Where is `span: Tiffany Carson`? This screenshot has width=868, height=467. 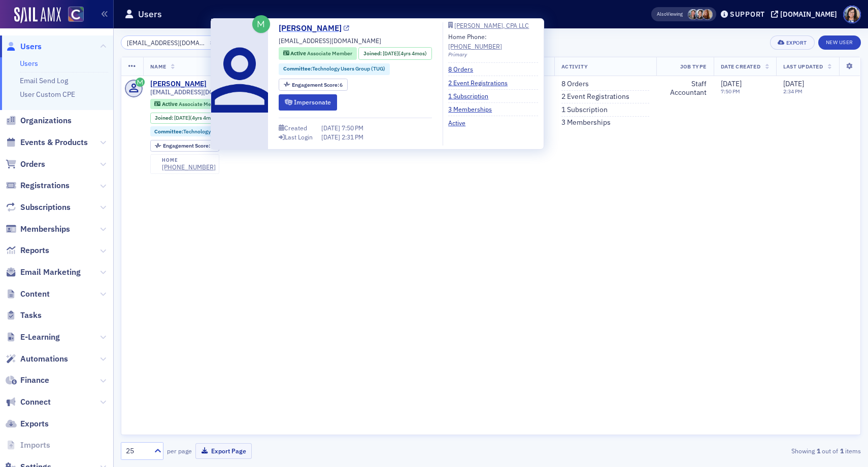 span: Tiffany Carson is located at coordinates (693, 14).